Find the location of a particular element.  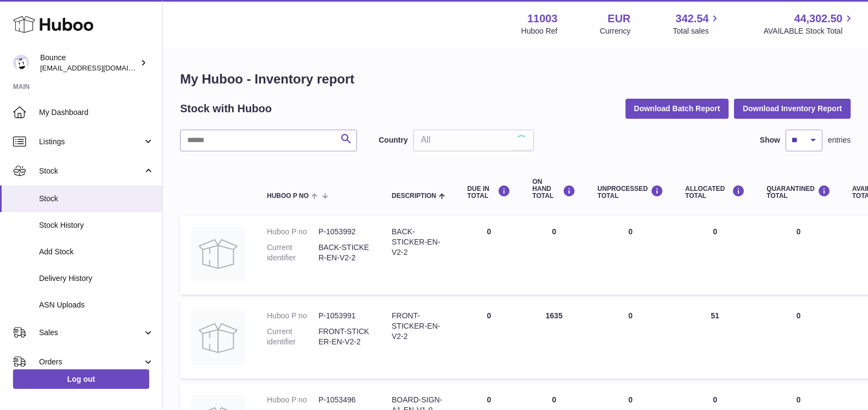

span: Delivery History is located at coordinates (97, 278).